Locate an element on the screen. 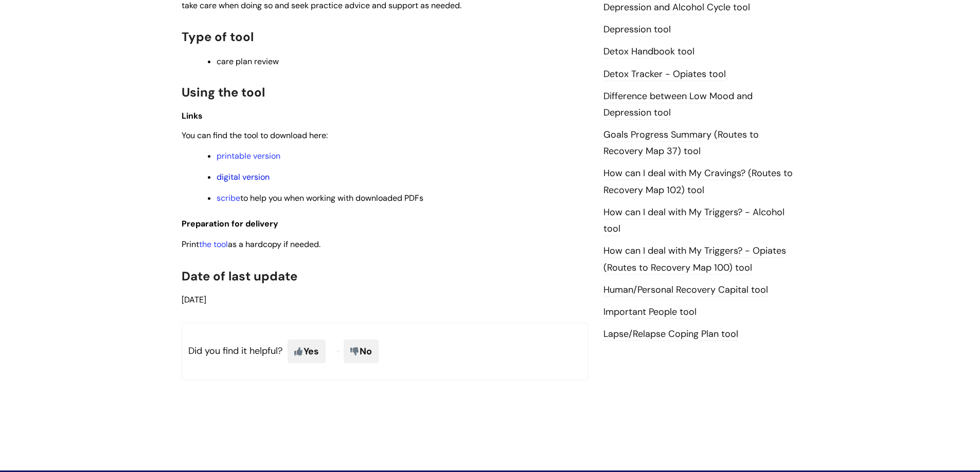 The height and width of the screenshot is (472, 980). a: Important People tool is located at coordinates (649, 313).